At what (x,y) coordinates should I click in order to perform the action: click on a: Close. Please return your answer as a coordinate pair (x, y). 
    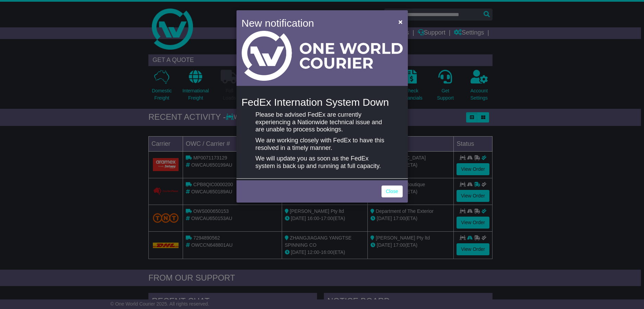
    Looking at the image, I should click on (392, 191).